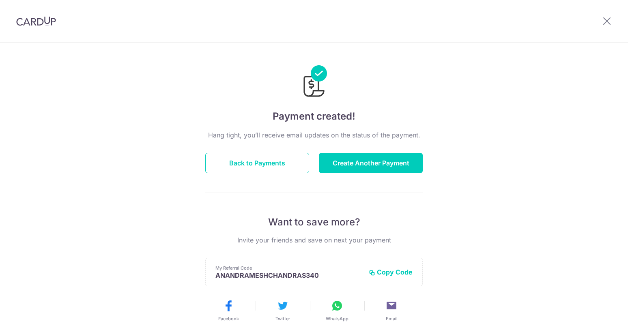 The height and width of the screenshot is (328, 628). Describe the element at coordinates (283, 319) in the screenshot. I see `span: Twitter` at that location.